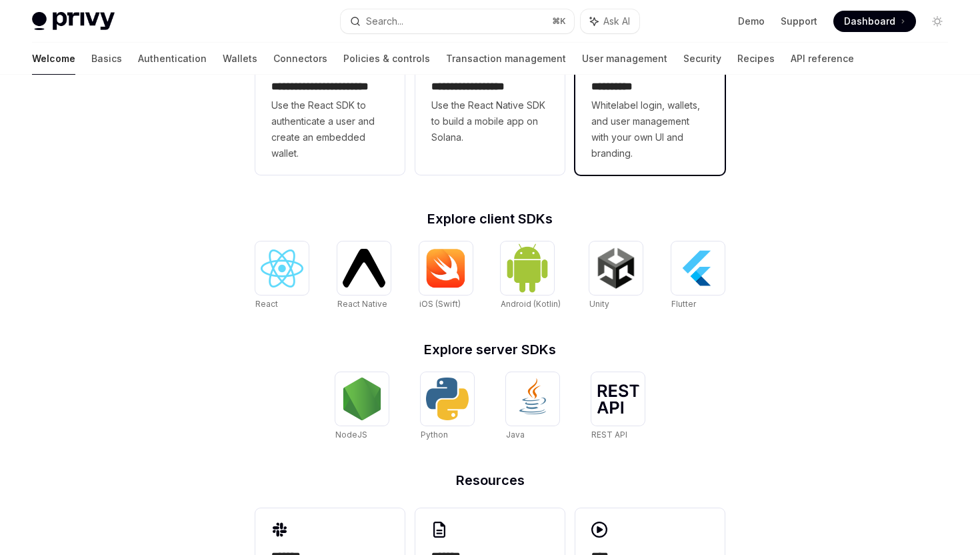 This screenshot has height=555, width=980. Describe the element at coordinates (684, 303) in the screenshot. I see `span: Flutter` at that location.